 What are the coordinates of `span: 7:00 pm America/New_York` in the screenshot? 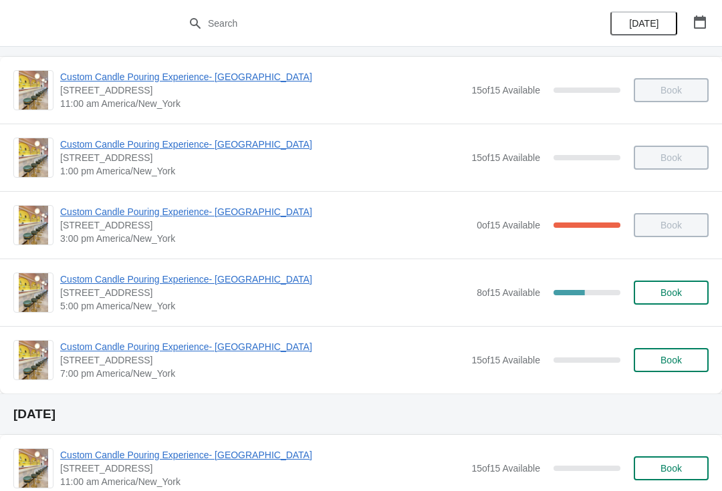 It's located at (262, 374).